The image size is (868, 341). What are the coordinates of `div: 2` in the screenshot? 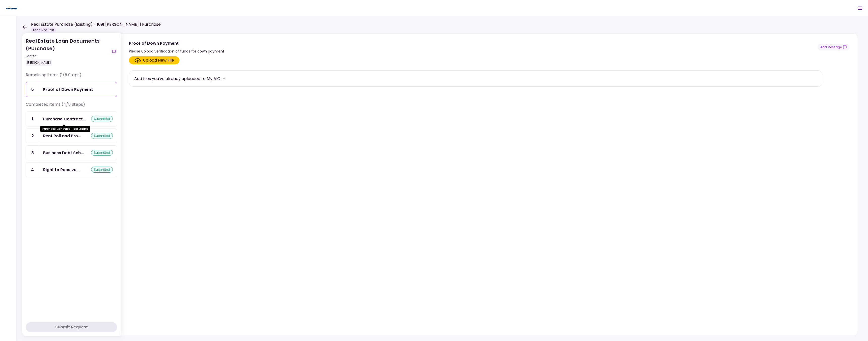 It's located at (32, 136).